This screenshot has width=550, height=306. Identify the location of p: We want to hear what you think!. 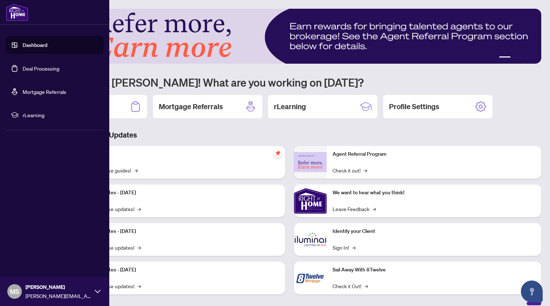
(434, 193).